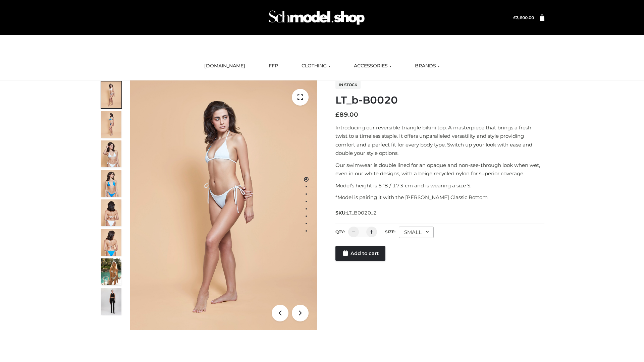 The width and height of the screenshot is (644, 362). I want to click on img: ArielClassicBikiniTop_CloudNine_AzureSky_OW114ECO_8-scaled.jpg, so click(111, 243).